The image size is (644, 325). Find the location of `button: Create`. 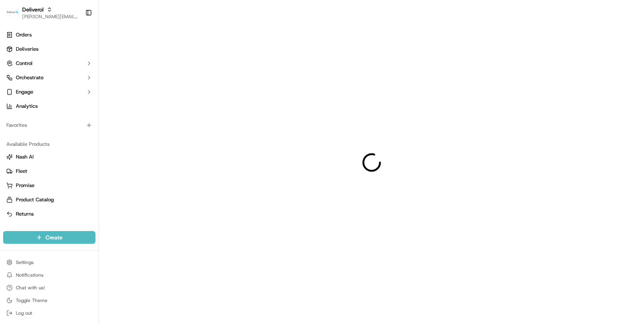

button: Create is located at coordinates (49, 238).